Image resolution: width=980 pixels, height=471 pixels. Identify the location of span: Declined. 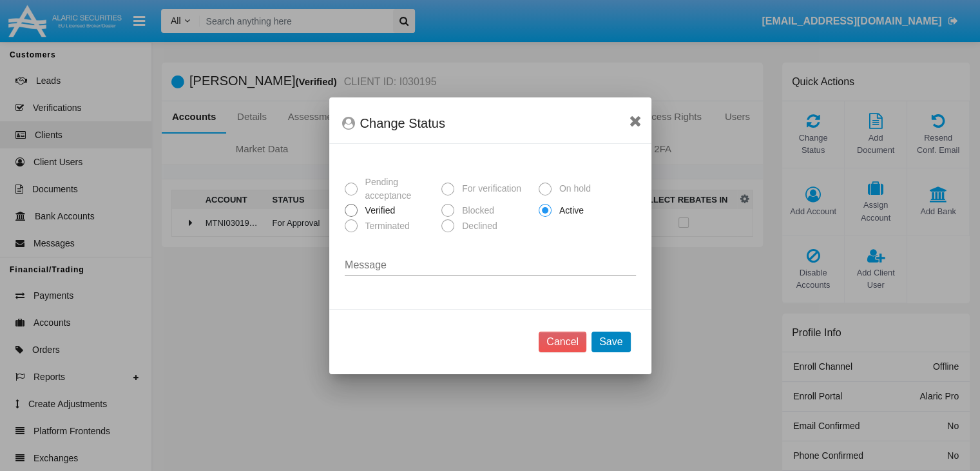
(477, 226).